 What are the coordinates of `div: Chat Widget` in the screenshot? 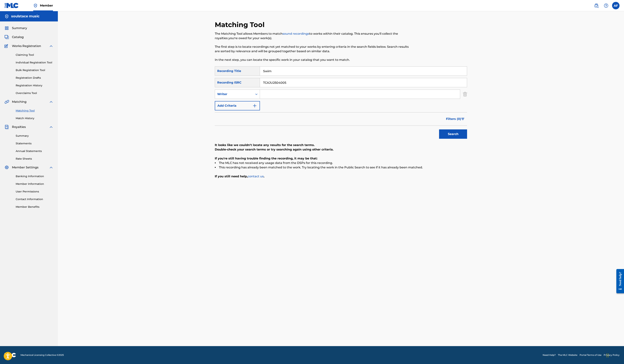 It's located at (615, 355).